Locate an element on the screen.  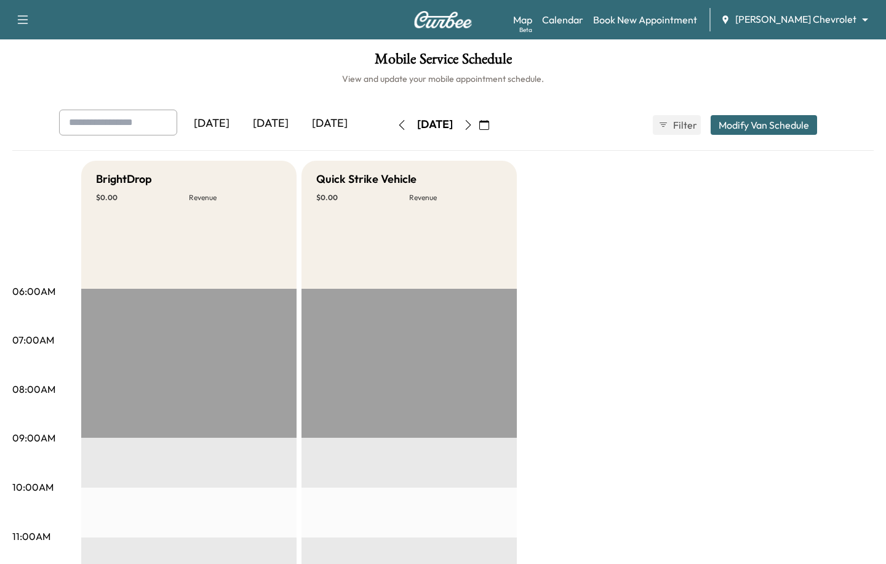
img: Curbee Logo is located at coordinates (443, 20).